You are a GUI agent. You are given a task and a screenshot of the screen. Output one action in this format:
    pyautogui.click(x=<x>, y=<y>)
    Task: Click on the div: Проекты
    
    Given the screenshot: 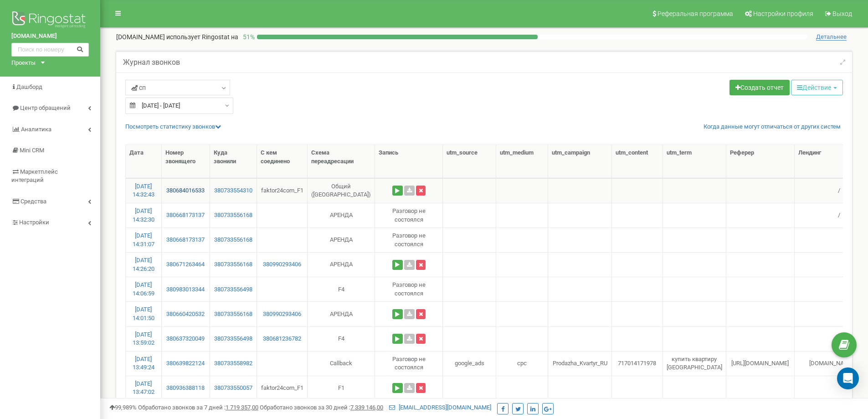 What is the action you would take?
    pyautogui.click(x=23, y=63)
    